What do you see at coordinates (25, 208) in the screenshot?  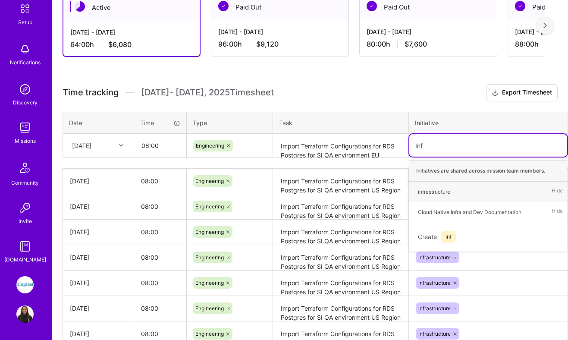 I see `img: Invite` at bounding box center [25, 208].